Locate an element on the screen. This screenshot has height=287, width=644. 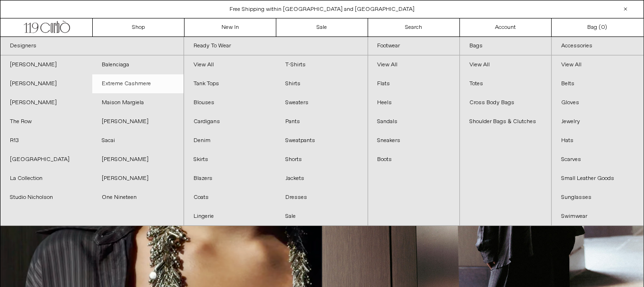
a: Shorts is located at coordinates (322, 160).